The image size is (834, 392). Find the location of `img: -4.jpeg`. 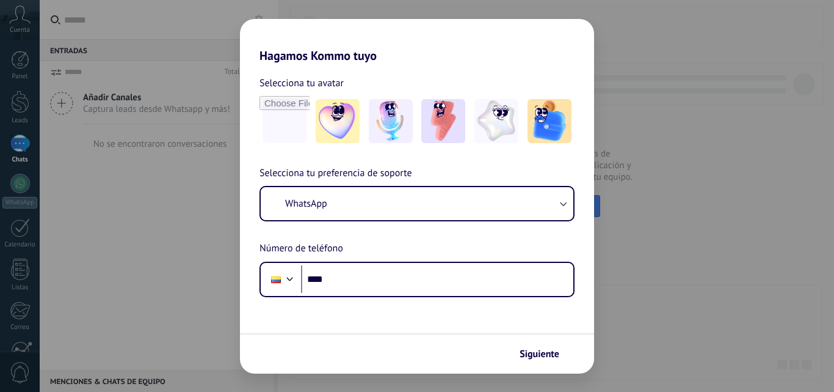

img: -4.jpeg is located at coordinates (497, 121).